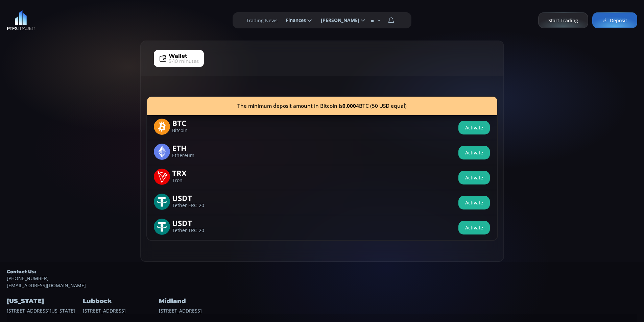  I want to click on label: Trading News, so click(262, 20).